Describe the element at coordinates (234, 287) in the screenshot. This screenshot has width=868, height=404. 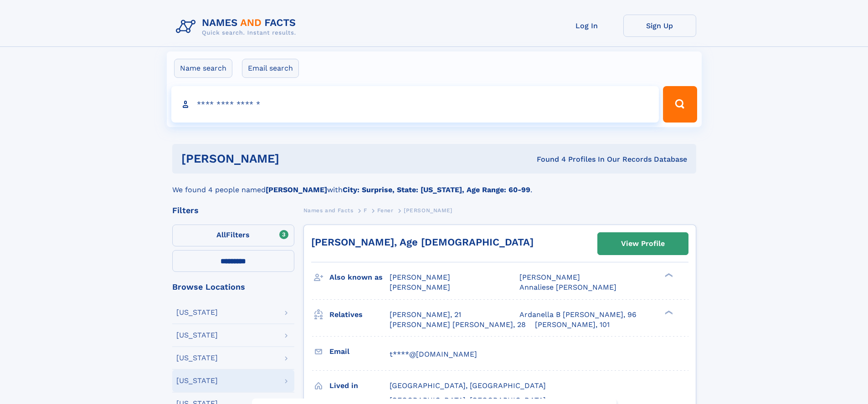
I see `div: Browse Locations` at that location.